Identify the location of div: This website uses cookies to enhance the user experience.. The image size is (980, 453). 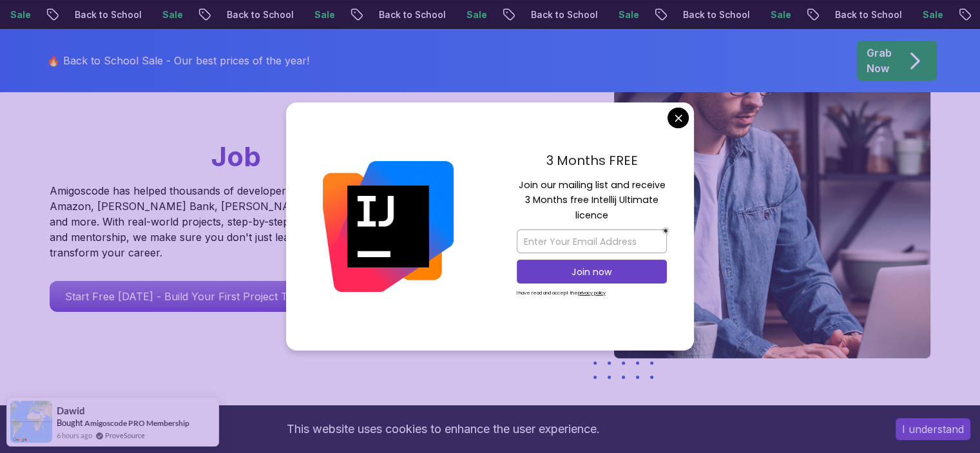
(442, 429).